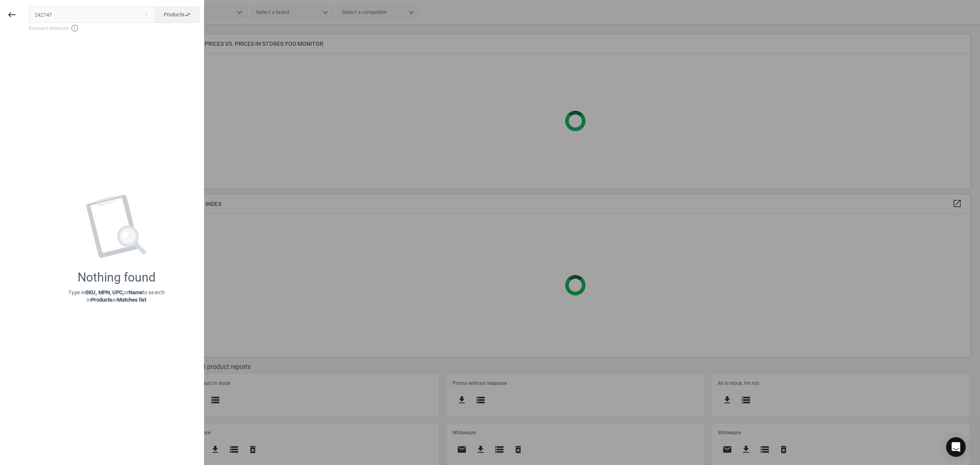  I want to click on i: swap_horiz, so click(188, 15).